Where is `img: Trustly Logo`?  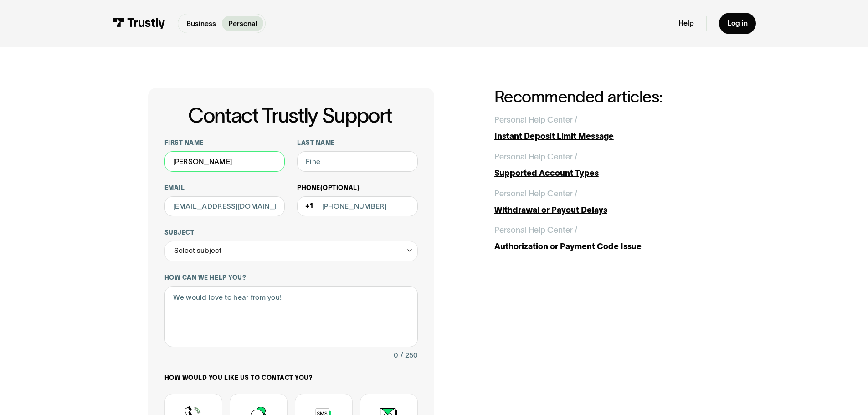
img: Trustly Logo is located at coordinates (138, 23).